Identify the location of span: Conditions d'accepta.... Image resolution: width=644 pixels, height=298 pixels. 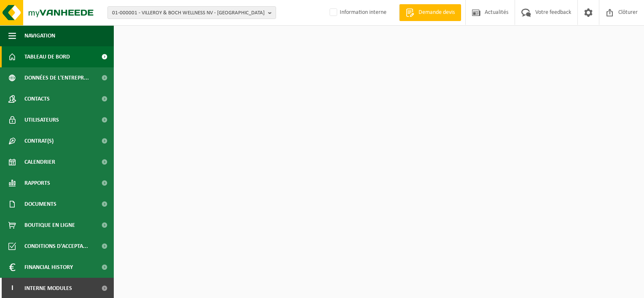
(56, 246).